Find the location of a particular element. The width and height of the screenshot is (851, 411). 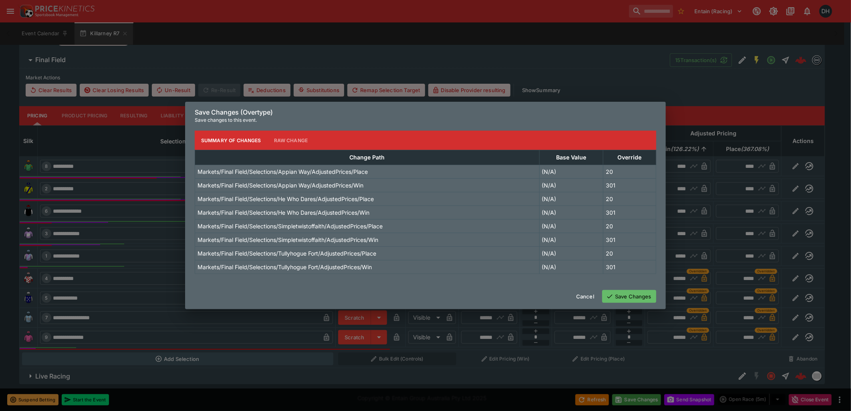

p: Markets/Final Field/Selections/Simpletwistoffaith/AdjustedPrices/Place is located at coordinates (290, 226).